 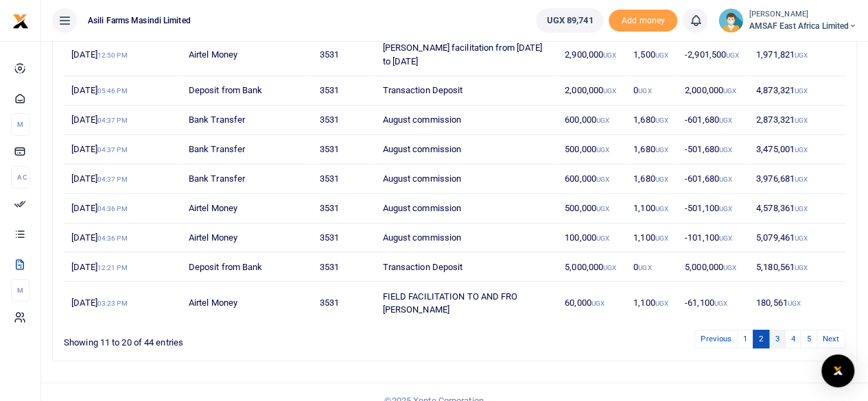 What do you see at coordinates (113, 55) in the screenshot?
I see `small: 12:50 PM` at bounding box center [113, 55].